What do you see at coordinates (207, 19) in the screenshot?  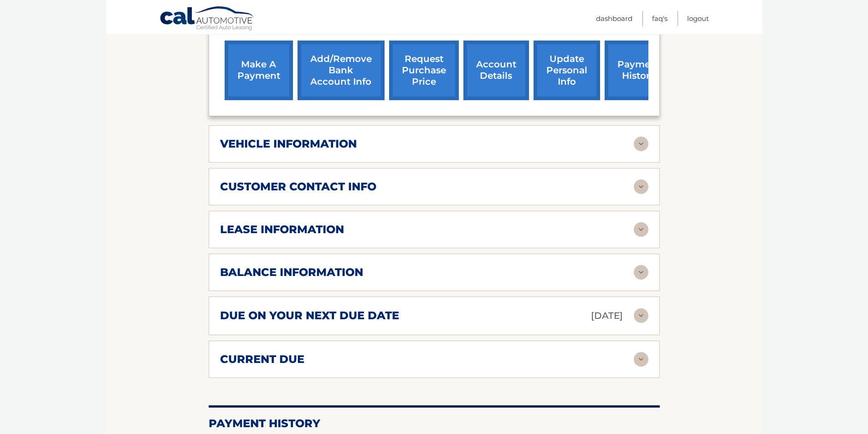 I see `a: Cal Automotive` at bounding box center [207, 19].